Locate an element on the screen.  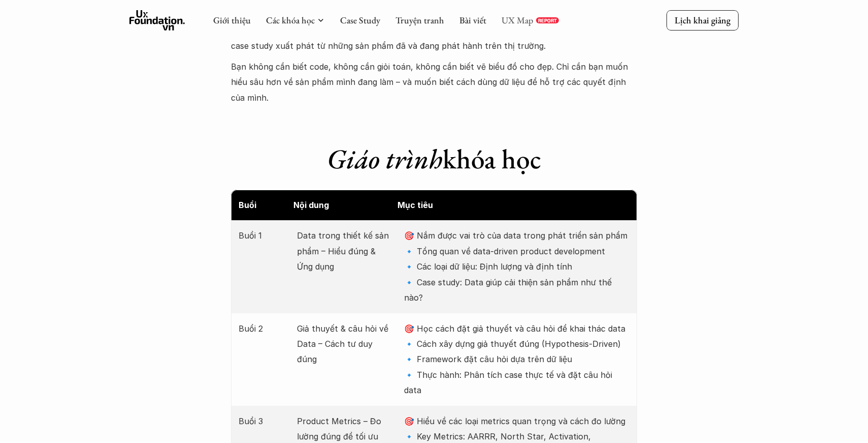
p: Data trong thiết kế sản phẩm – Hiểu đúng & Ứng dụng is located at coordinates (345, 250).